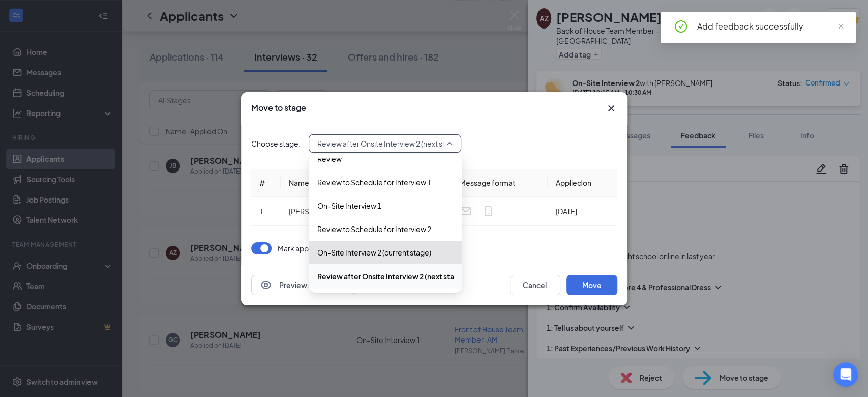  What do you see at coordinates (592, 285) in the screenshot?
I see `button: Move` at bounding box center [592, 285].